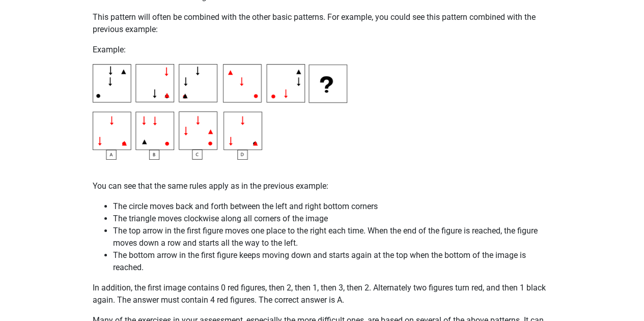  What do you see at coordinates (322, 294) in the screenshot?
I see `p: In addition, the first image contains 0 red figures, then 2, then 1, then 3, then 2. Alternately ...` at bounding box center [322, 294].